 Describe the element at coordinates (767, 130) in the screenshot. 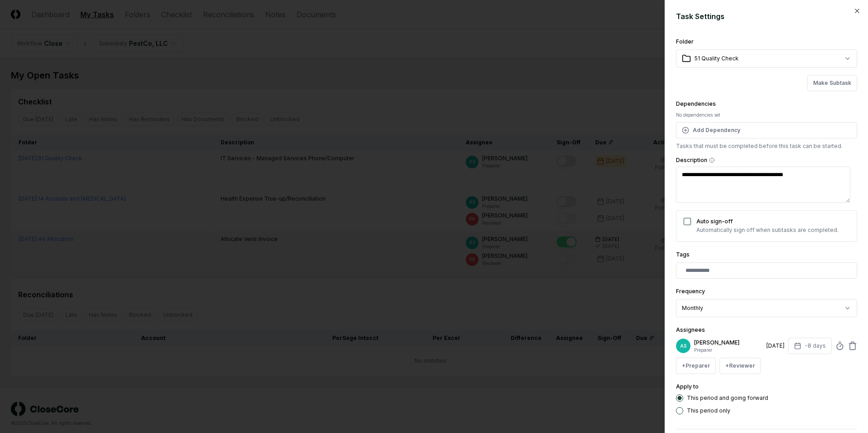

I see `button: Add Dependency` at that location.